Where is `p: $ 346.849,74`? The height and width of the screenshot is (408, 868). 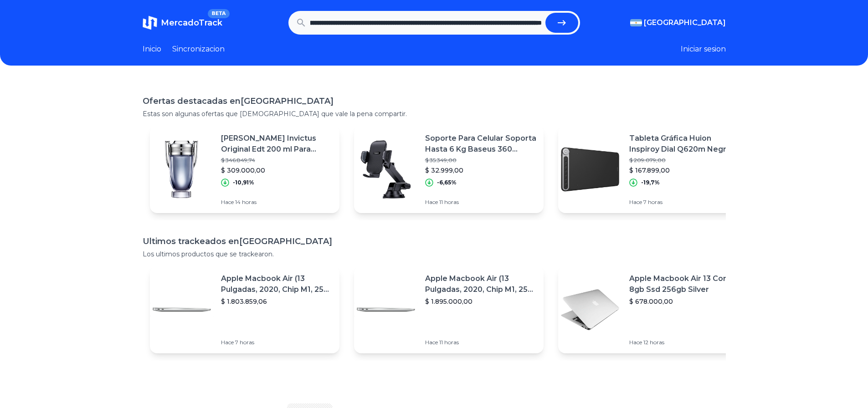 p: $ 346.849,74 is located at coordinates (277, 161).